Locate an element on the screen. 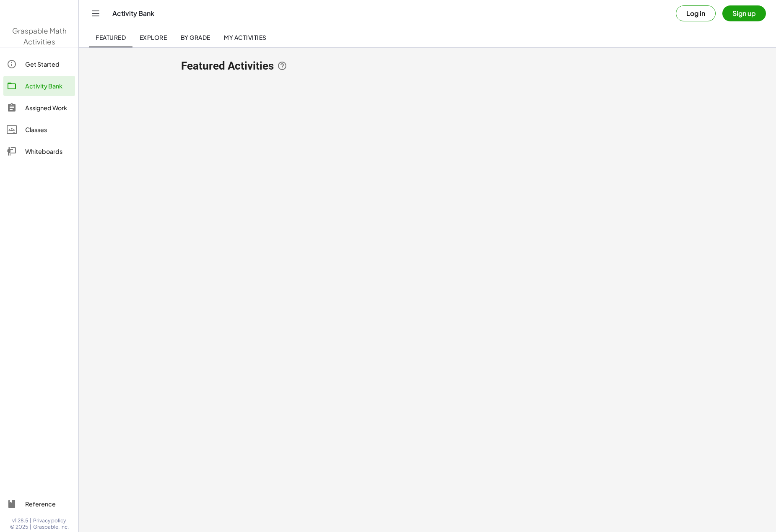 This screenshot has height=532, width=776. span: Explore is located at coordinates (153, 38).